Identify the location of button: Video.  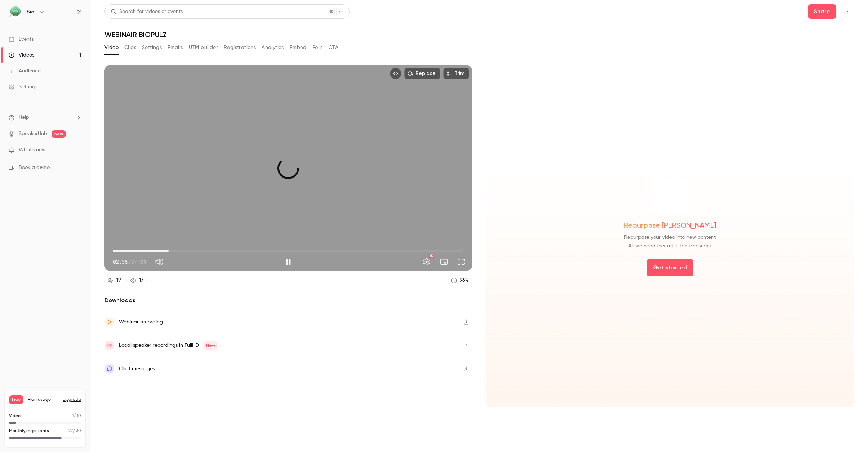
(112, 47).